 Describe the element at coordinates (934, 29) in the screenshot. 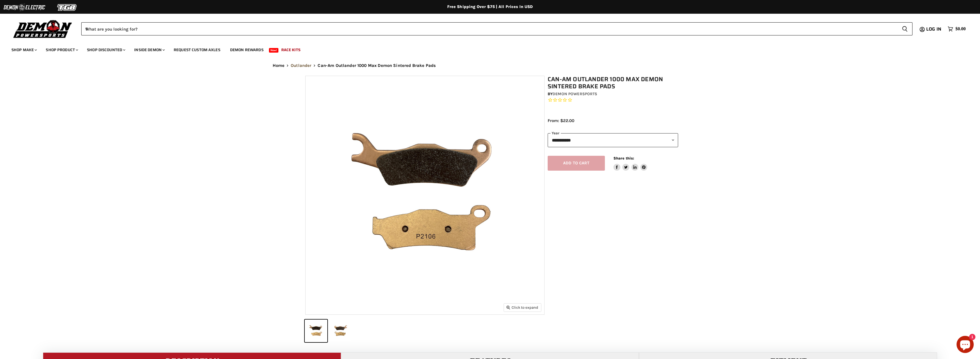

I see `a: Log in` at that location.